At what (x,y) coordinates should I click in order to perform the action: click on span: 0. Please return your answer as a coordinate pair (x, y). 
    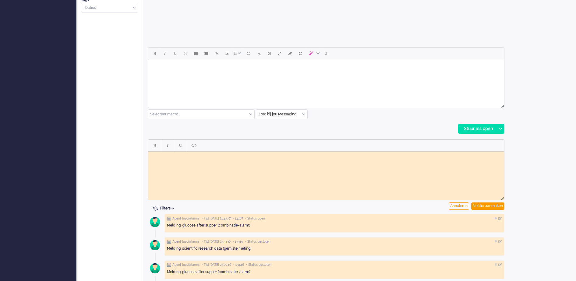
    Looking at the image, I should click on (326, 53).